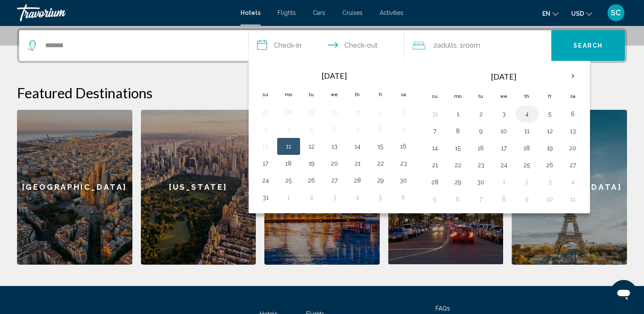  What do you see at coordinates (478, 45) in the screenshot?
I see `button: Travelers: 2 adults, 0 children` at bounding box center [478, 45].